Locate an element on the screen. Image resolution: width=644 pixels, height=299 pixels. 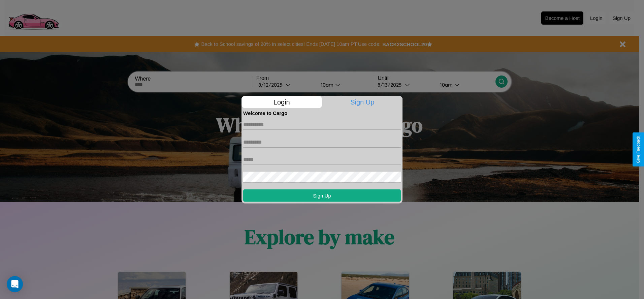
h4: Welcome to Cargo is located at coordinates (322, 113).